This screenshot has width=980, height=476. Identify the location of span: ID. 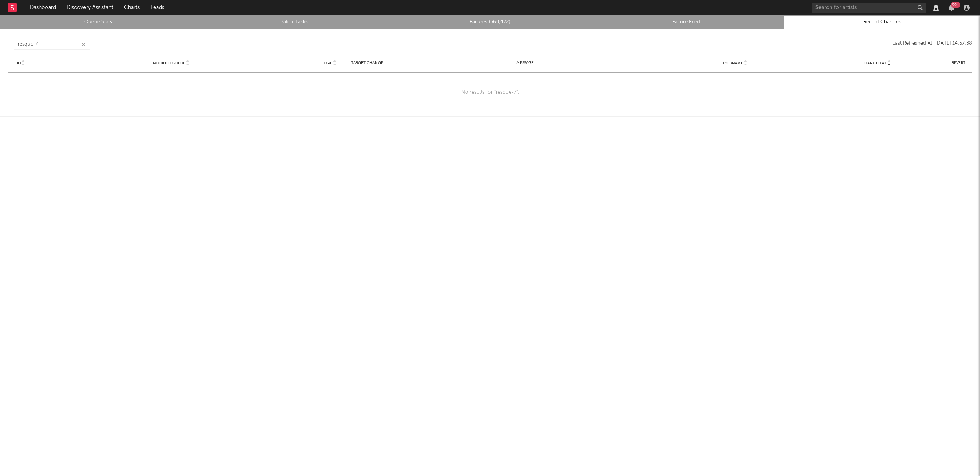
(19, 63).